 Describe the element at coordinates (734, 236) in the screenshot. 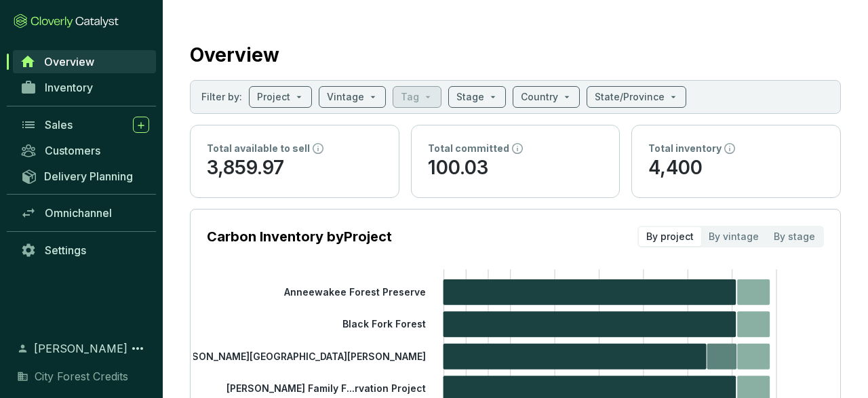

I see `div: By vintage` at that location.